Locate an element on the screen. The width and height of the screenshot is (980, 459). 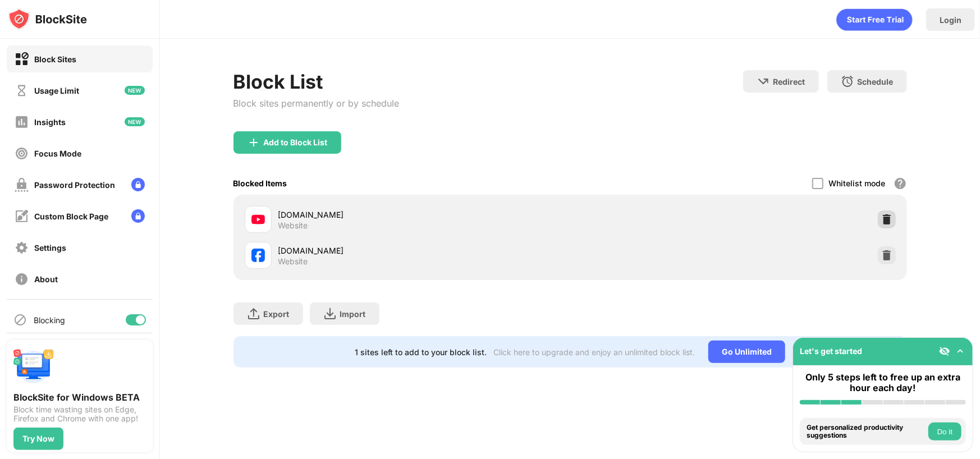
div: Insights is located at coordinates (50, 122).